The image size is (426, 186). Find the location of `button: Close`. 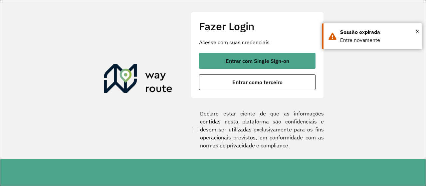

button: Close is located at coordinates (417, 31).